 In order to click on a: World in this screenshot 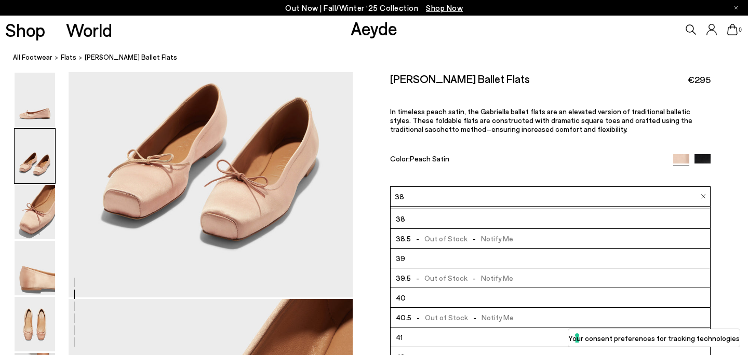, I will do `click(89, 30)`.